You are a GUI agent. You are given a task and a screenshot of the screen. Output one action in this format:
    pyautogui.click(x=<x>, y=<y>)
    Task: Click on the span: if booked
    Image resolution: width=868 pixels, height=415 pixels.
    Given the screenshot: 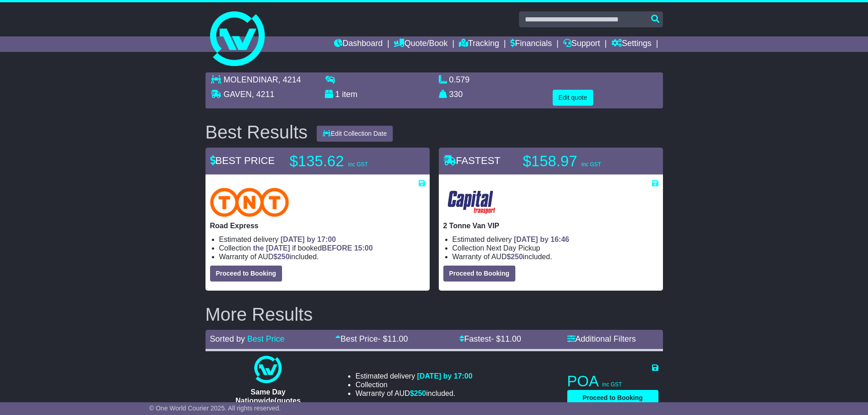 What is the action you would take?
    pyautogui.click(x=312, y=248)
    